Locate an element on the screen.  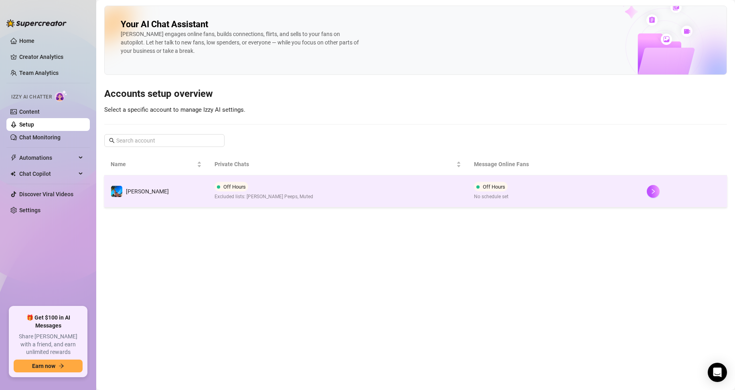
th: Name is located at coordinates (156, 164).